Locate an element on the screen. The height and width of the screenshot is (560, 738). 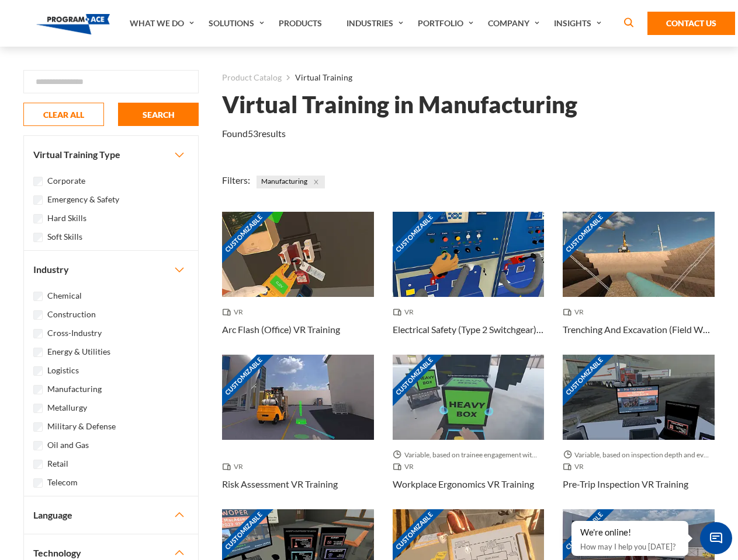
a: Customizable Thumbnail - Electrical Safety (Type 2 Switchgear) VR Training VR Electrical Safety (... is located at coordinates (468, 283).